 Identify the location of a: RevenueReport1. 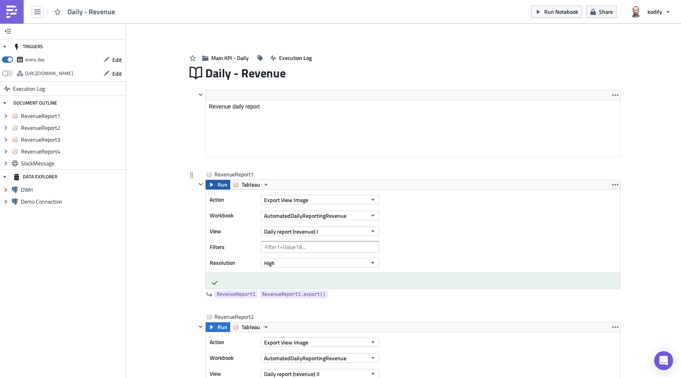
(236, 294).